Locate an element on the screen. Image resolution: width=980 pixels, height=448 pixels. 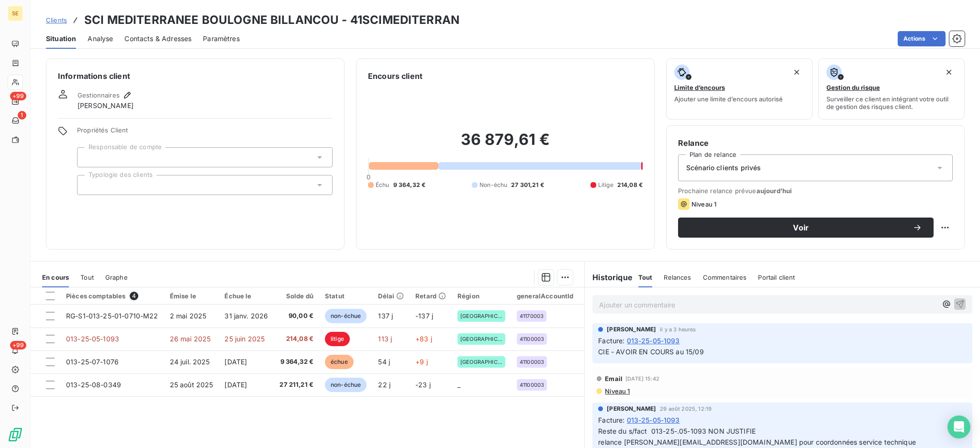
span: 013-25-05-1093 is located at coordinates (92, 339).